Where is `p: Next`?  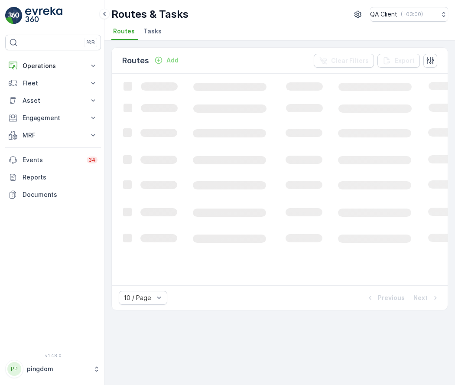 p: Next is located at coordinates (420, 298).